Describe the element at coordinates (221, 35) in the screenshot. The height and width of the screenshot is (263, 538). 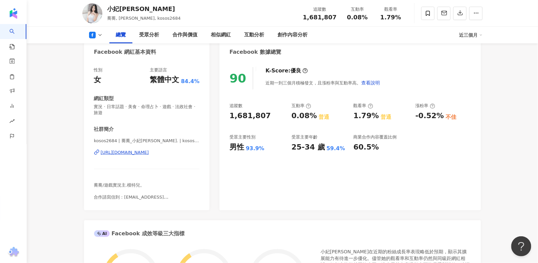
I see `div: 相似網紅` at that location.